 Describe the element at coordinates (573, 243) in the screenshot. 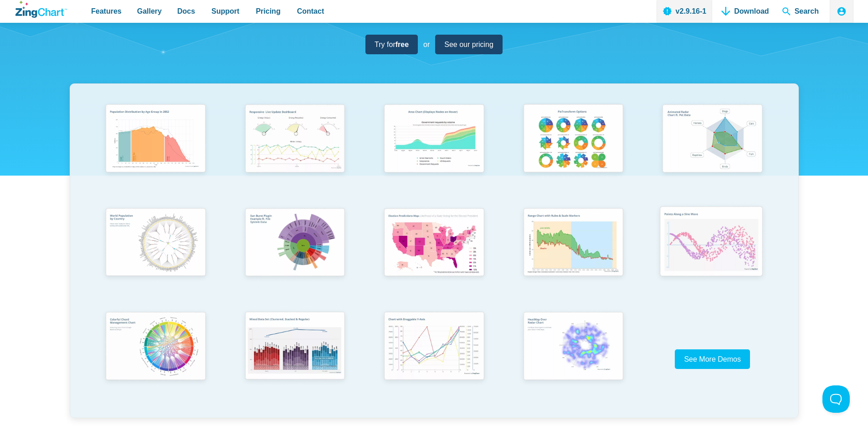

I see `img: Range Chart with Rultes & Scale Markers` at that location.